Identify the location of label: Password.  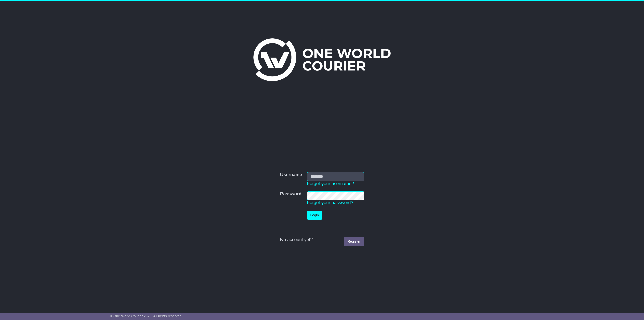
(291, 194).